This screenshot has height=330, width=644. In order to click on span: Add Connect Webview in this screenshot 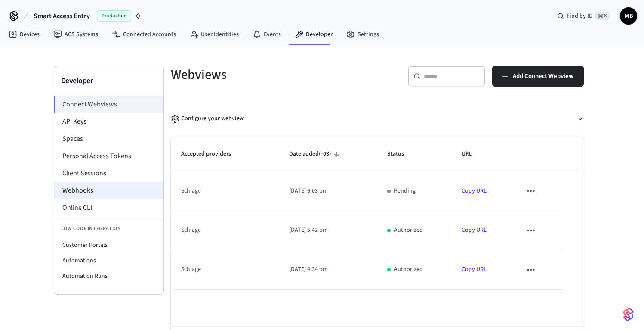, I will do `click(542, 76)`.